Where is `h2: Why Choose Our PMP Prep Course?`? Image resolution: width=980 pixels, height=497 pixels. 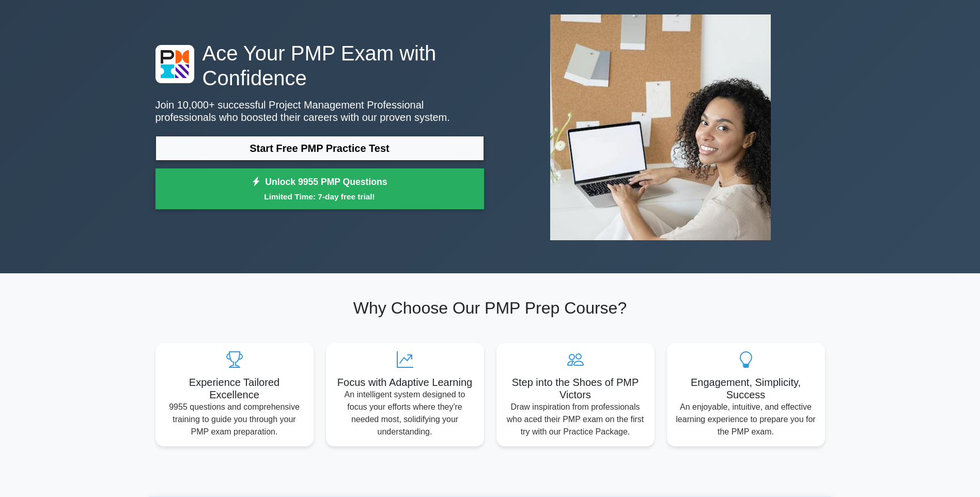
h2: Why Choose Our PMP Prep Course? is located at coordinates (490, 308).